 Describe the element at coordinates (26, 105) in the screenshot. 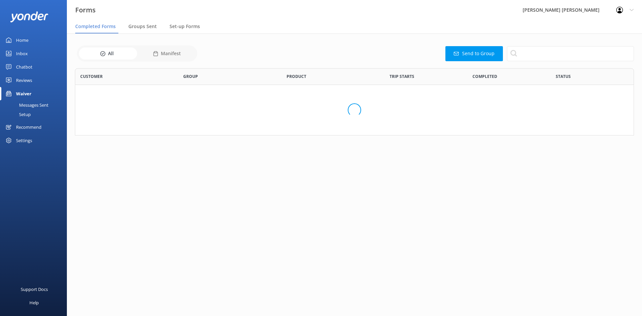

I see `div: Messages Sent` at that location.